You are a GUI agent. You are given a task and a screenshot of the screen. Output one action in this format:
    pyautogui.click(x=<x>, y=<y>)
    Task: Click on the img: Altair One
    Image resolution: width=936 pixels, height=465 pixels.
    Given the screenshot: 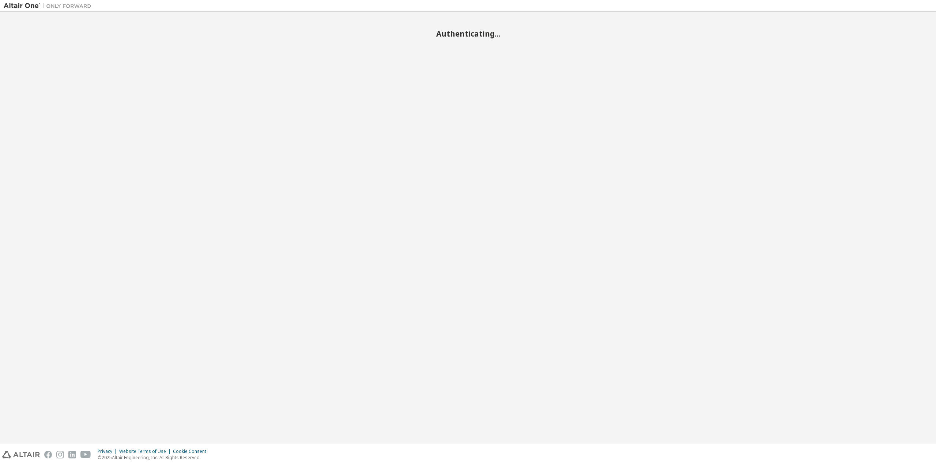 What is the action you would take?
    pyautogui.click(x=49, y=6)
    